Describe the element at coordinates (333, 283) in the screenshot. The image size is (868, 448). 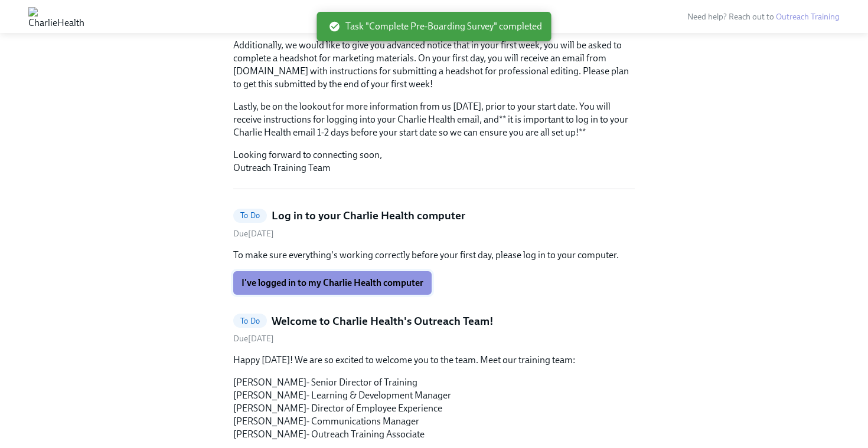
I see `button: I've logged in to my Charlie Health computer` at that location.